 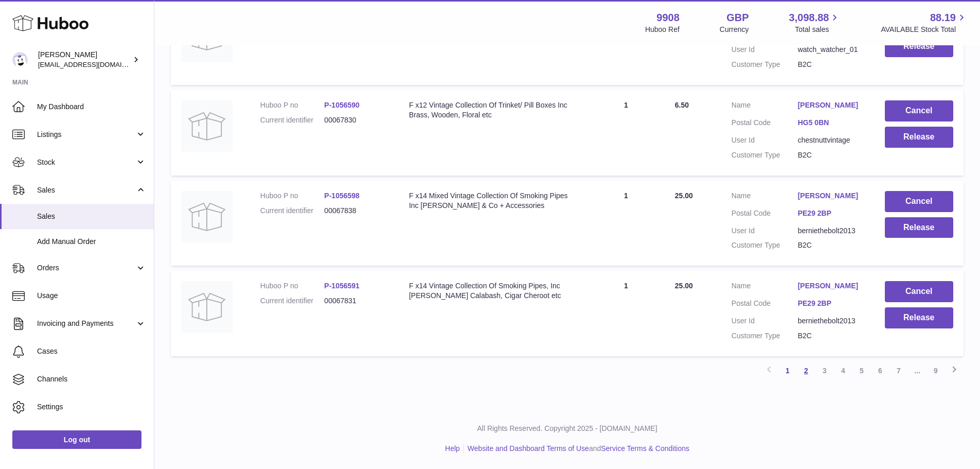 What do you see at coordinates (936, 371) in the screenshot?
I see `a: 9` at bounding box center [936, 371].